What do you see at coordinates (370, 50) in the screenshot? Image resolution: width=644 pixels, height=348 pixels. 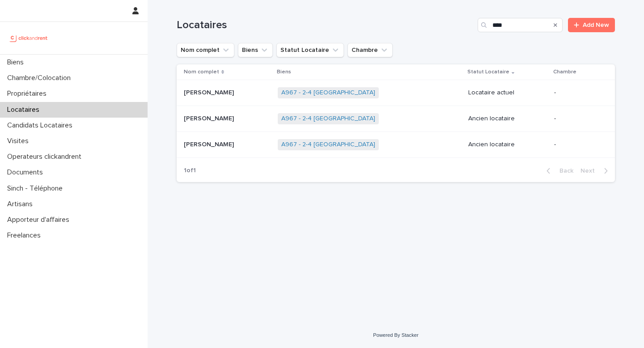 I see `button: Chambre` at bounding box center [370, 50].